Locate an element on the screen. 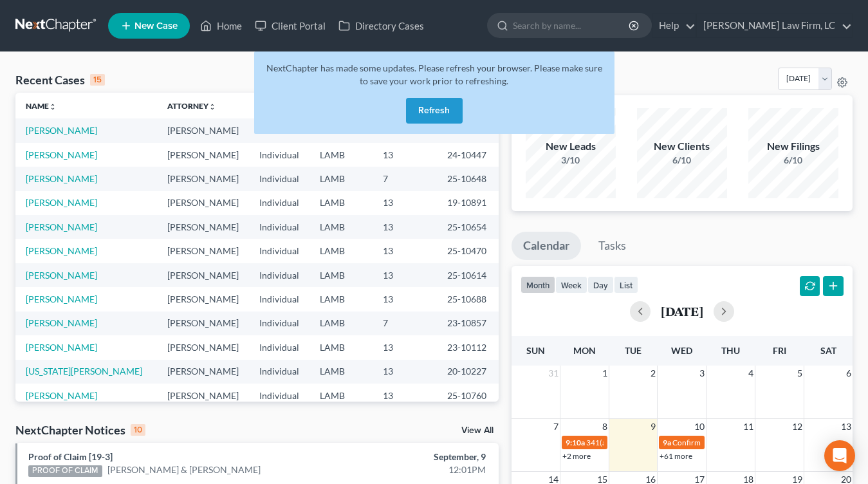 Image resolution: width=868 pixels, height=484 pixels. td: 25-10688 is located at coordinates (468, 299).